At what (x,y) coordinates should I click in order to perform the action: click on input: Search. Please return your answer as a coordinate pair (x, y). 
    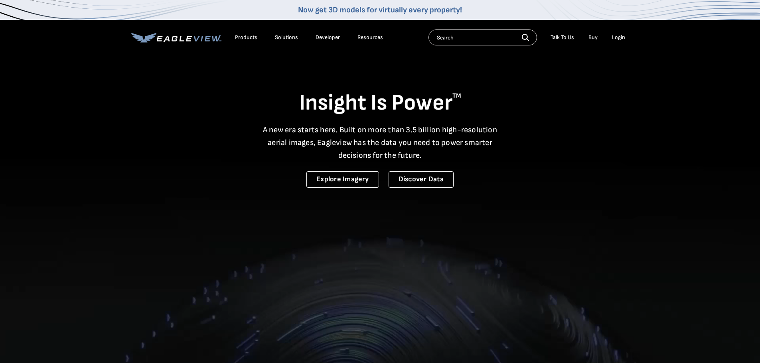
    Looking at the image, I should click on (483, 37).